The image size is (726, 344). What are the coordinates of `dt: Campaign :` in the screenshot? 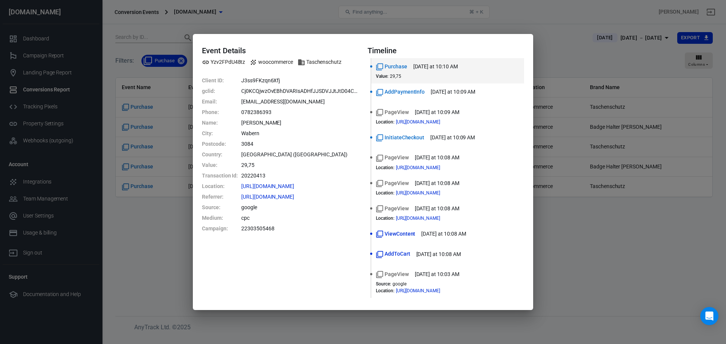 It's located at (221, 229).